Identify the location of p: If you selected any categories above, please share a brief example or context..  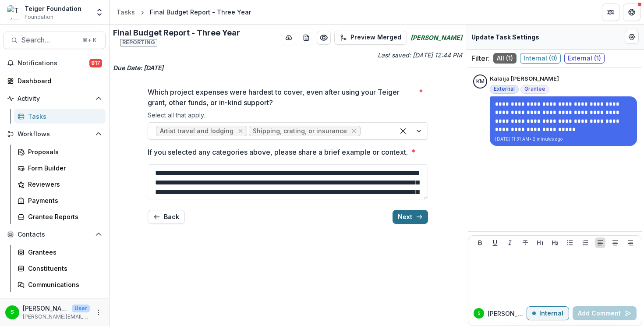
(277, 153).